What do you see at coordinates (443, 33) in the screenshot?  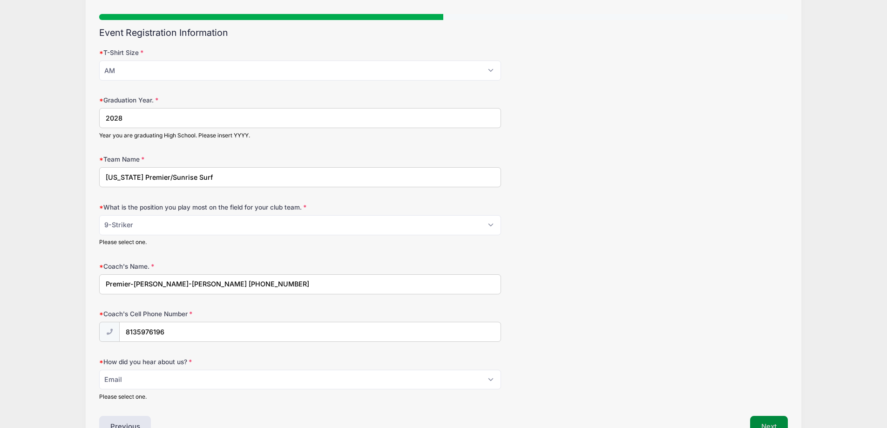 I see `h2: Event Registration Information` at bounding box center [443, 33].